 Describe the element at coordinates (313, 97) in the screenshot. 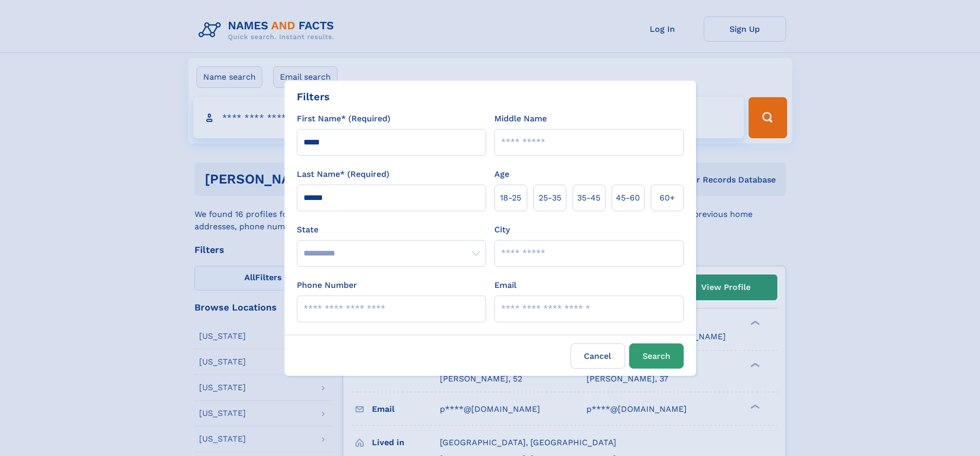

I see `div: Filters` at that location.